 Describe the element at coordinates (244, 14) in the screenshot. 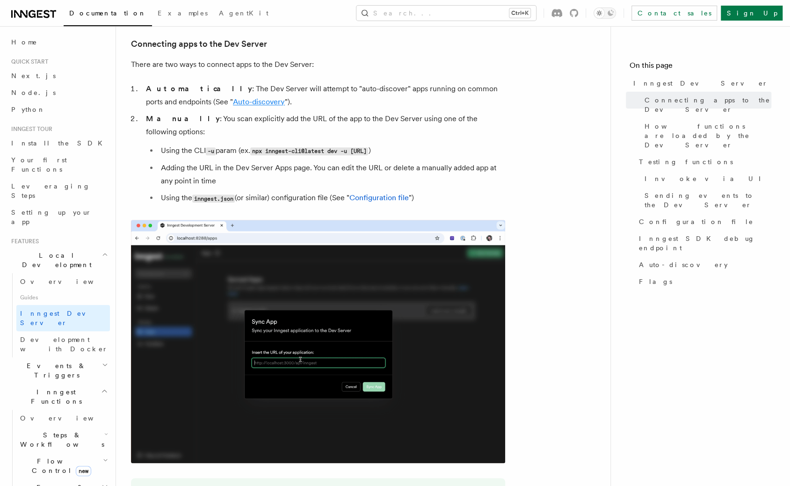

I see `a: AgentKit` at that location.